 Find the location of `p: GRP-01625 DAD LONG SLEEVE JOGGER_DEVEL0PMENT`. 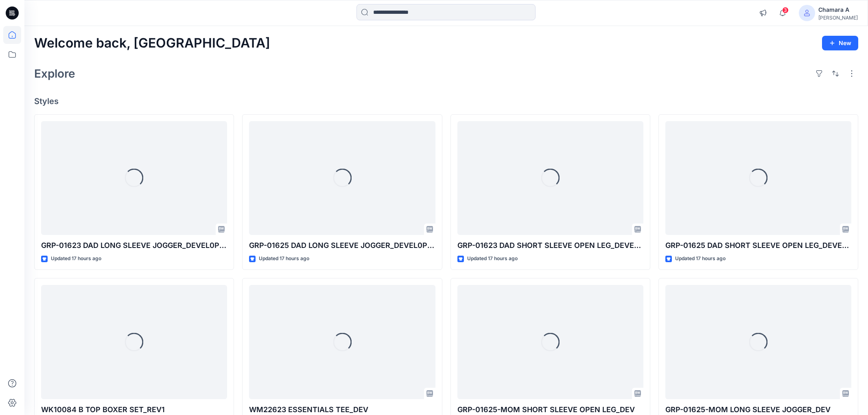

p: GRP-01625 DAD LONG SLEEVE JOGGER_DEVEL0PMENT is located at coordinates (342, 246).